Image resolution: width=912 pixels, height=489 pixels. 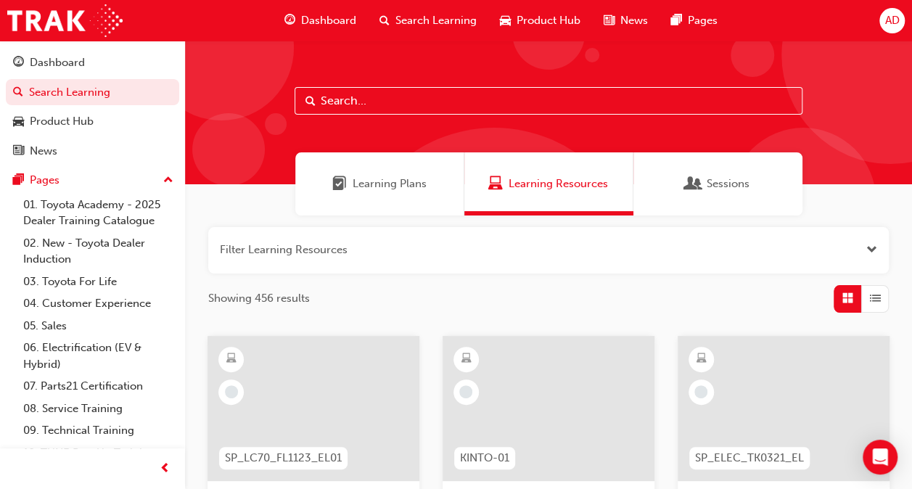 What do you see at coordinates (428, 20) in the screenshot?
I see `a: search-iconSearch Learning` at bounding box center [428, 20].